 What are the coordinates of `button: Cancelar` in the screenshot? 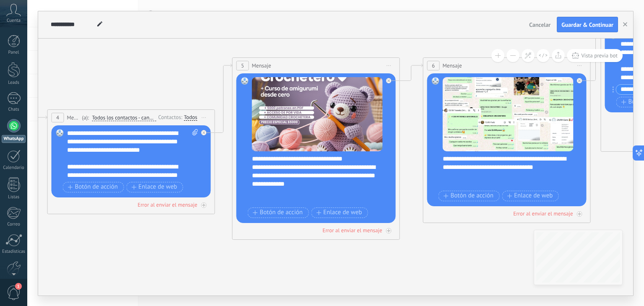 It's located at (539, 25).